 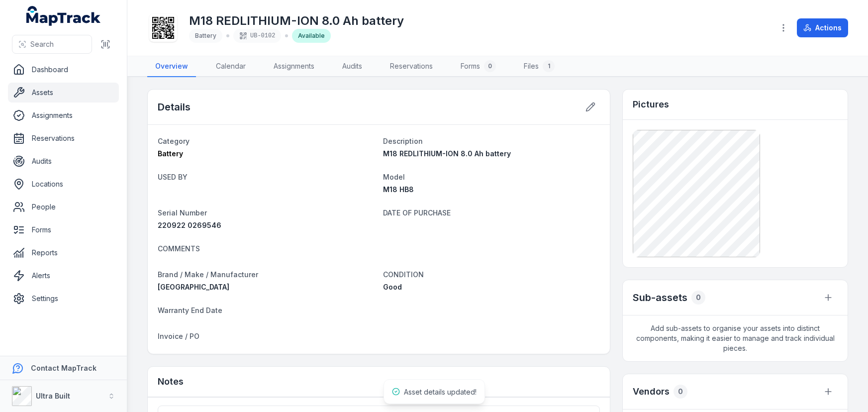 I want to click on button: Actions, so click(x=822, y=28).